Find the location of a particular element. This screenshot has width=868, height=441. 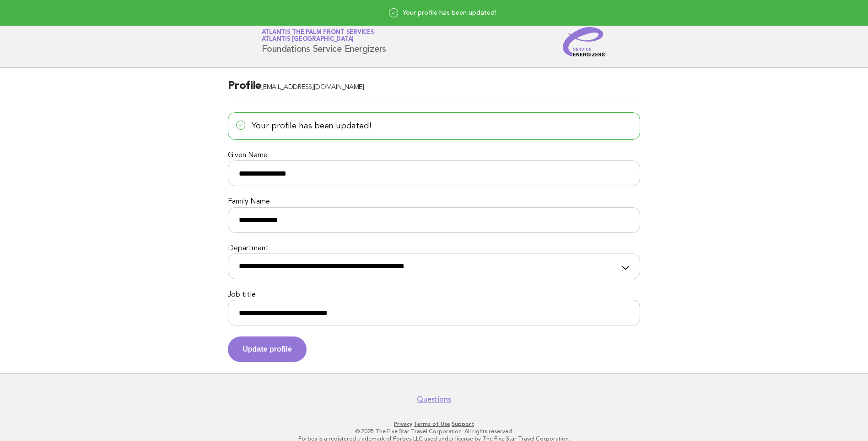

label: Department is located at coordinates (434, 248).